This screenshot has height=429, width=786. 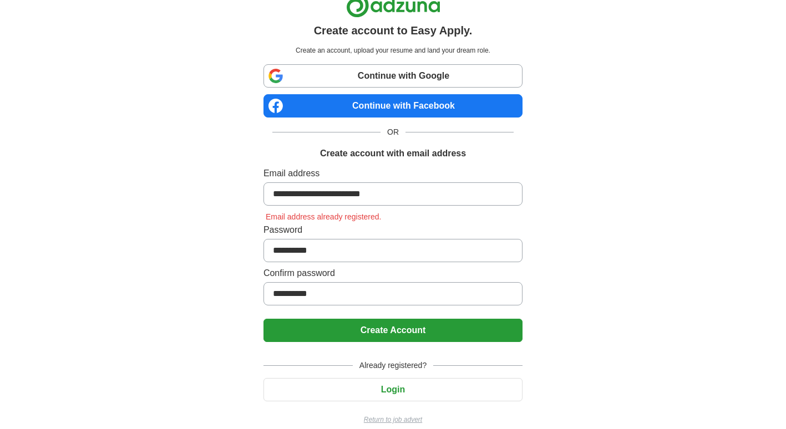 What do you see at coordinates (323, 217) in the screenshot?
I see `span: Email address already registered.` at bounding box center [323, 217].